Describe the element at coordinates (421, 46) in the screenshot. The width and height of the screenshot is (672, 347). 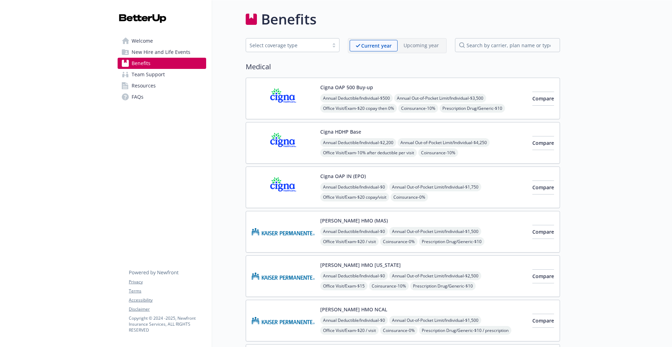
I see `span: Upcoming year` at that location.